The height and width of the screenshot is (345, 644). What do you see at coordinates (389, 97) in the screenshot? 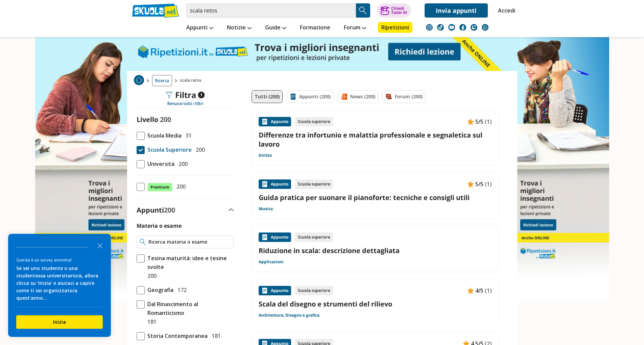
I see `img: Forum filtro contenuto` at bounding box center [389, 97].